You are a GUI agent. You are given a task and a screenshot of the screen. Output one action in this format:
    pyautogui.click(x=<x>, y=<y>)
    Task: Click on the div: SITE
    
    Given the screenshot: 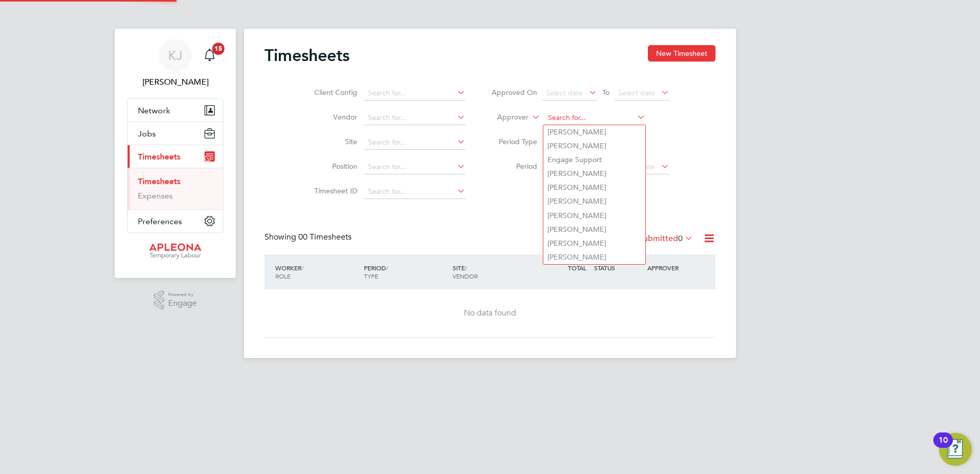 What is the action you would take?
    pyautogui.click(x=494, y=272)
    